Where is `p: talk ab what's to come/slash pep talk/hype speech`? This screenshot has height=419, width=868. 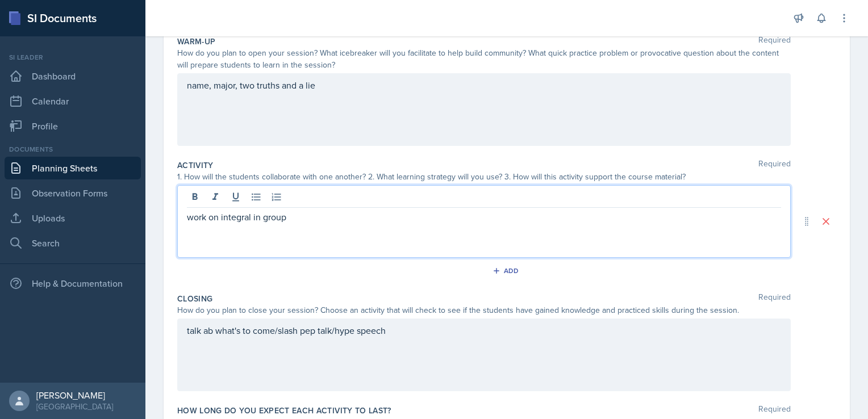
p: talk ab what's to come/slash pep talk/hype speech is located at coordinates (484, 330).